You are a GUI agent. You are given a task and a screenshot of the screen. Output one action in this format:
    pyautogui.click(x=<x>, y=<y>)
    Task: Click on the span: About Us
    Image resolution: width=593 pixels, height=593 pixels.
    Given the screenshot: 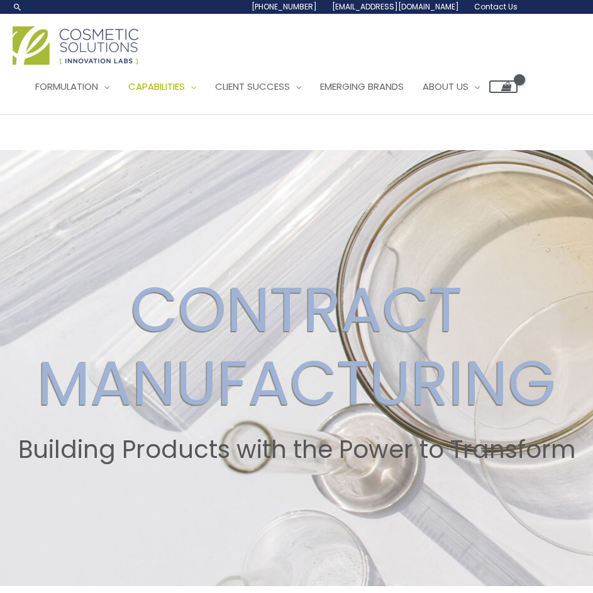 What is the action you would take?
    pyautogui.click(x=445, y=86)
    